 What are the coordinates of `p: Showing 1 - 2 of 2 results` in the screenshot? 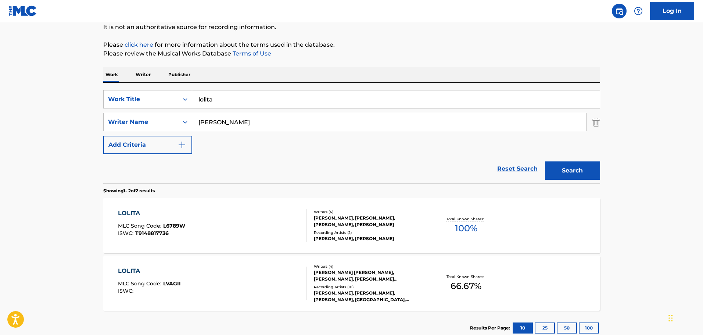 It's located at (129, 191).